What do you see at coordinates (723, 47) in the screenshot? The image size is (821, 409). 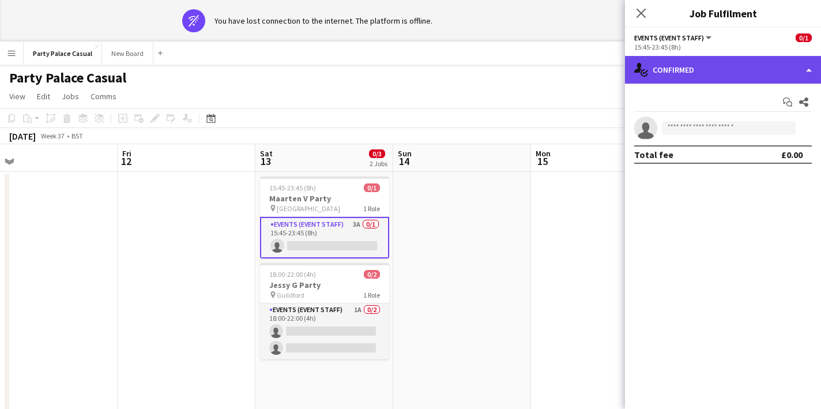 I see `div: 15:45-23:45 (8h)` at bounding box center [723, 47].